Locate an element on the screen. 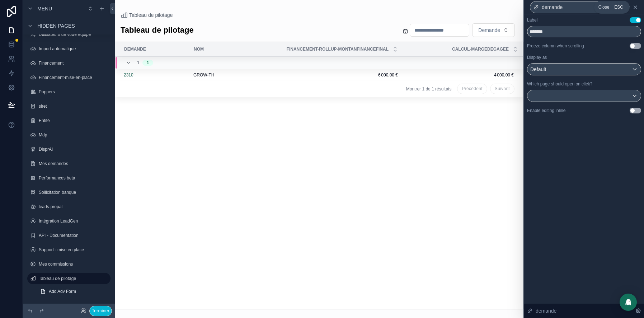 The width and height of the screenshot is (644, 318). label: Mdp is located at coordinates (74, 135).